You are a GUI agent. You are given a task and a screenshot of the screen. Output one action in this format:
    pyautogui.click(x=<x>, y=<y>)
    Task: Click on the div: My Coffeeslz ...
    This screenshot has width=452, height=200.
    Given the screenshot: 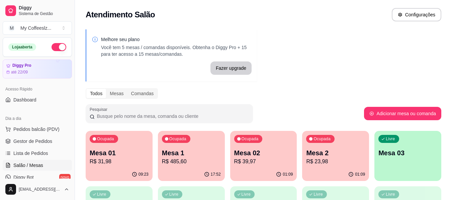 What is the action you would take?
    pyautogui.click(x=36, y=28)
    